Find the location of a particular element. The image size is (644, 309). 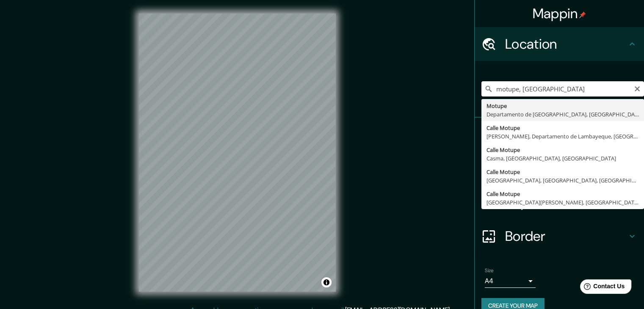

label: Size is located at coordinates (489, 270).